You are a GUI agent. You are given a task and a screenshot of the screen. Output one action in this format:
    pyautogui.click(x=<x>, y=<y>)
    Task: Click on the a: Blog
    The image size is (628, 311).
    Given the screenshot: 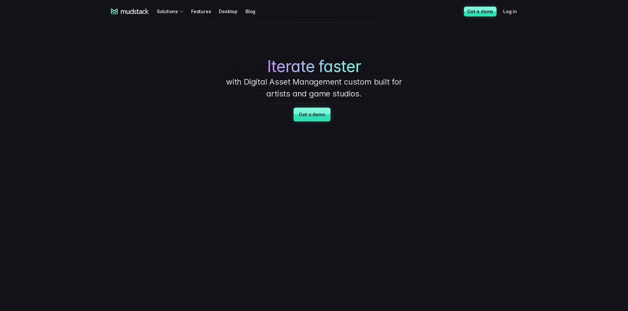 What is the action you would take?
    pyautogui.click(x=254, y=11)
    